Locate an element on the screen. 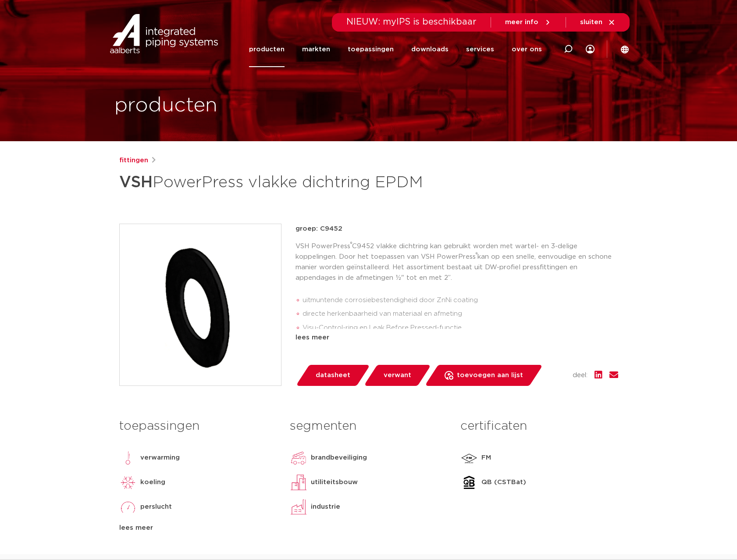  li: Visu-Control-ring en Leak Before Pressed-functie is located at coordinates (461, 328).